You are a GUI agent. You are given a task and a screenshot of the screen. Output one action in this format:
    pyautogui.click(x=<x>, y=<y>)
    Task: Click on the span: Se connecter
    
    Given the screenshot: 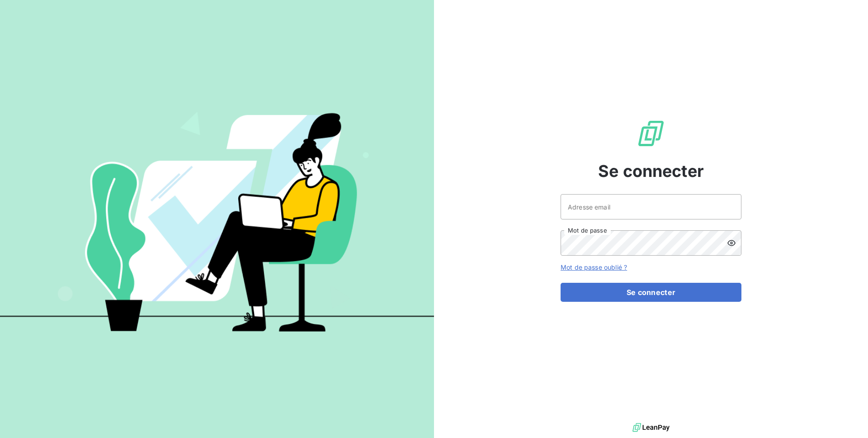 What is the action you would take?
    pyautogui.click(x=651, y=171)
    